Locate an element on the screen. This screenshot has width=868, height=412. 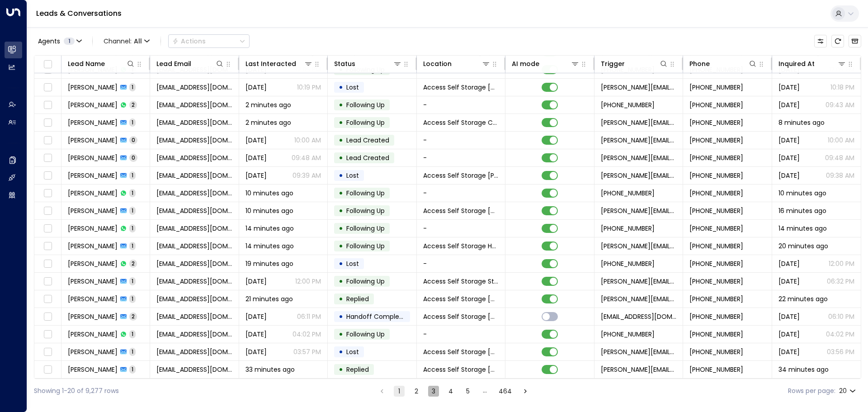
div: Lead Name is located at coordinates (86, 63).